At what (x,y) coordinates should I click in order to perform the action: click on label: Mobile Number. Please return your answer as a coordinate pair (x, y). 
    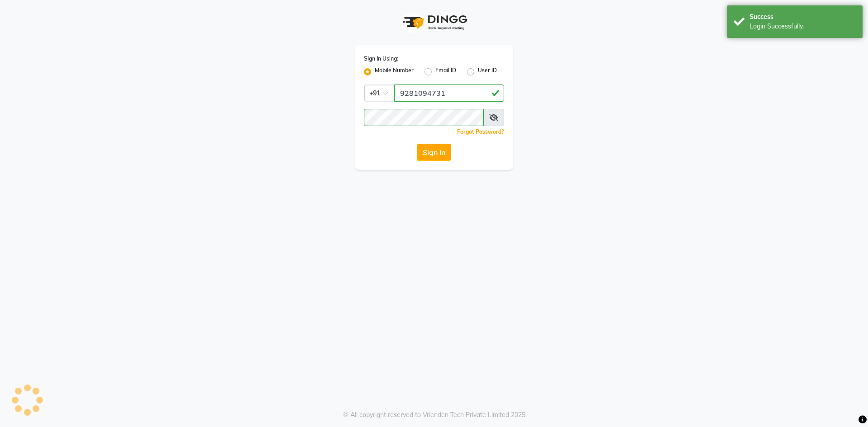
    Looking at the image, I should click on (395, 72).